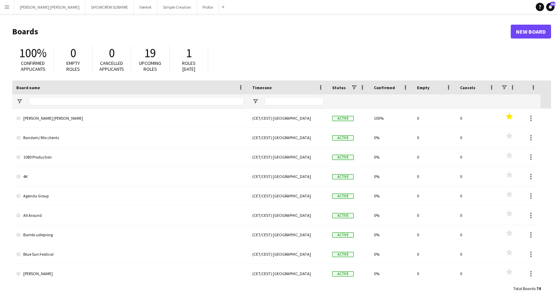 The height and width of the screenshot is (306, 558). What do you see at coordinates (150, 66) in the screenshot?
I see `span: Upcoming roles` at bounding box center [150, 66].